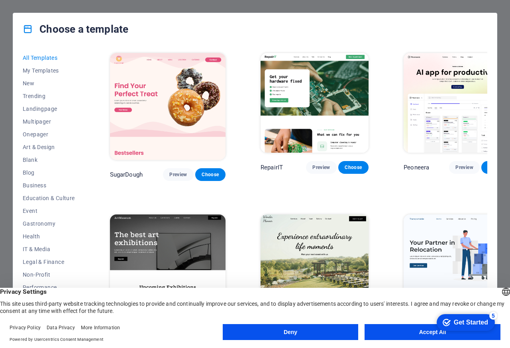 This screenshot has width=510, height=348. I want to click on button: My Templates, so click(49, 70).